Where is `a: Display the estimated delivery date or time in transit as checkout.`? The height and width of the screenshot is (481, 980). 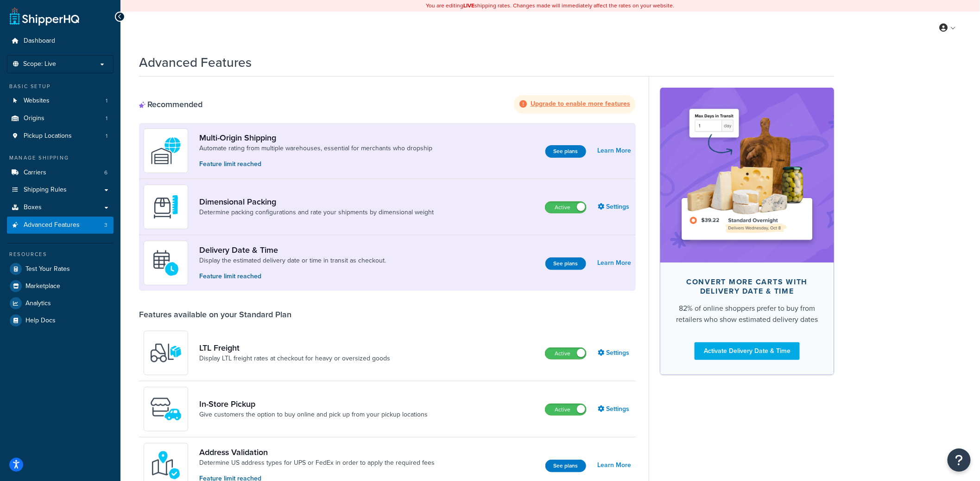
a: Display the estimated delivery date or time in transit as checkout. is located at coordinates (292, 260).